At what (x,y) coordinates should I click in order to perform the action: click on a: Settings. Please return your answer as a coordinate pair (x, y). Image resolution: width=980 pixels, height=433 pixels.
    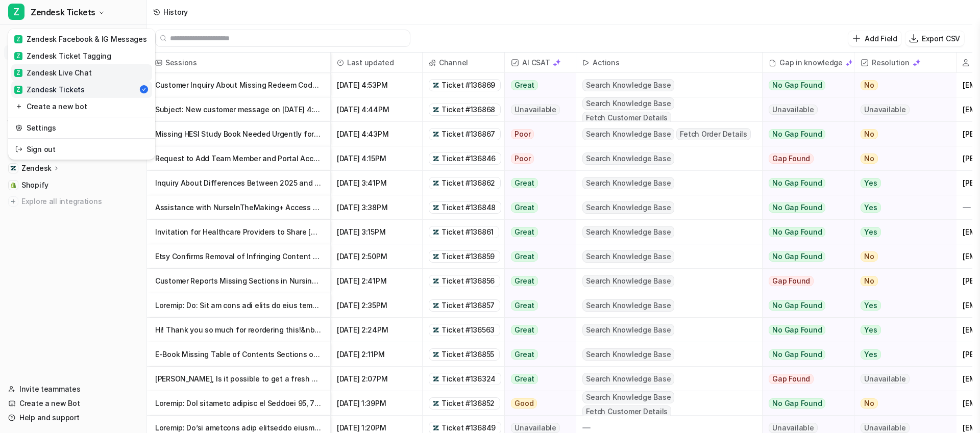
    Looking at the image, I should click on (82, 128).